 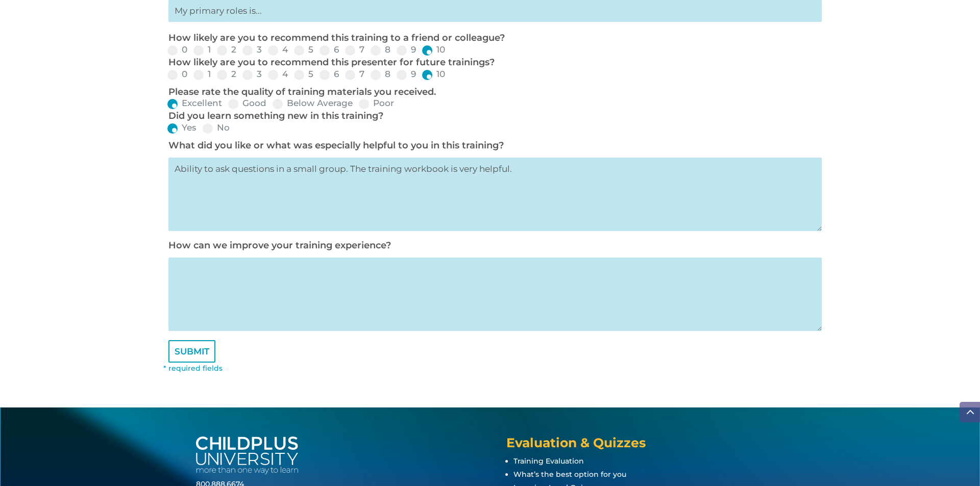 What do you see at coordinates (280, 245) in the screenshot?
I see `label: How can we improve your training experience?` at bounding box center [280, 245].